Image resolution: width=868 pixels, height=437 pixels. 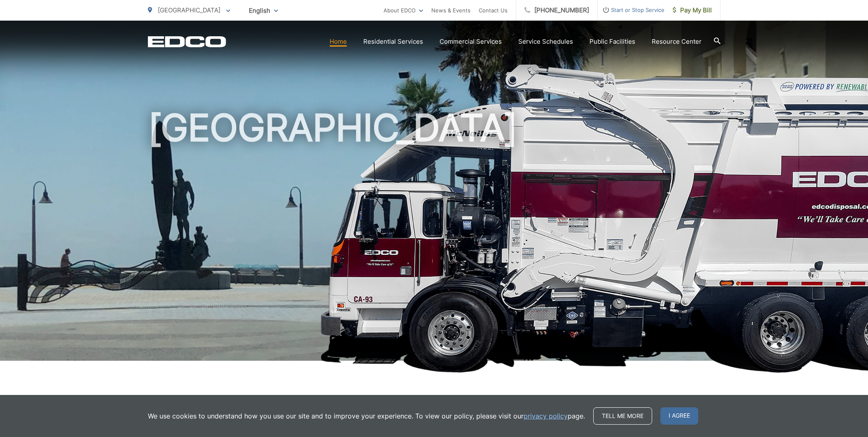 I want to click on a: Resource Center, so click(x=677, y=42).